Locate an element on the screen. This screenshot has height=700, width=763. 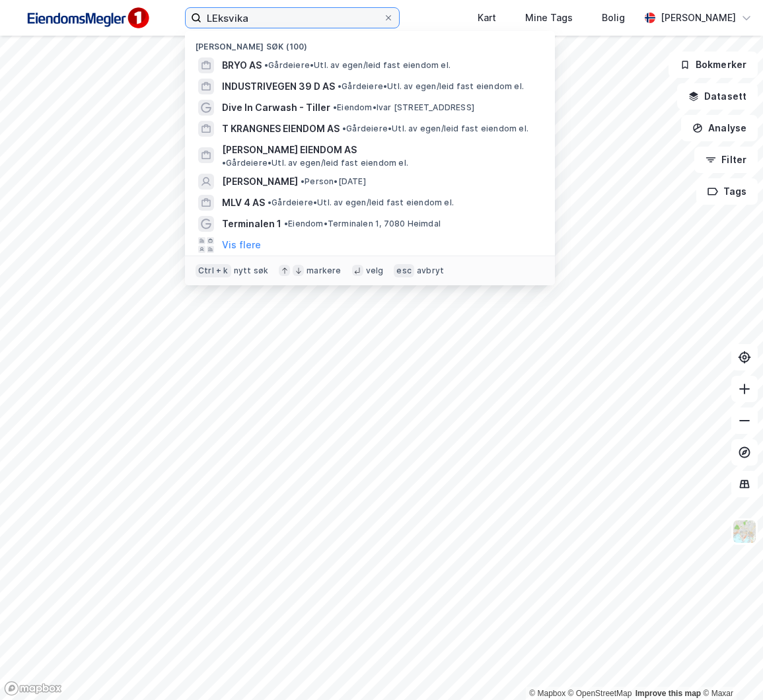
button: Vis flere is located at coordinates (241, 245).